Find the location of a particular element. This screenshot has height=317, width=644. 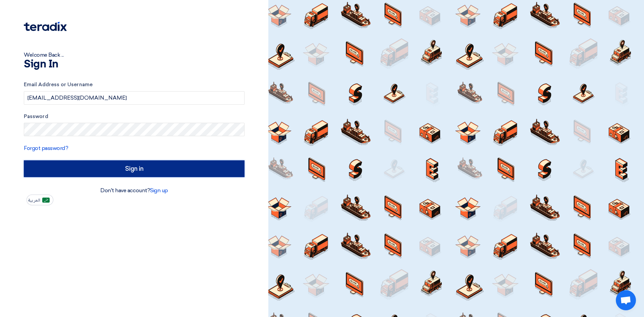

div: Don't have account? is located at coordinates (134, 191).